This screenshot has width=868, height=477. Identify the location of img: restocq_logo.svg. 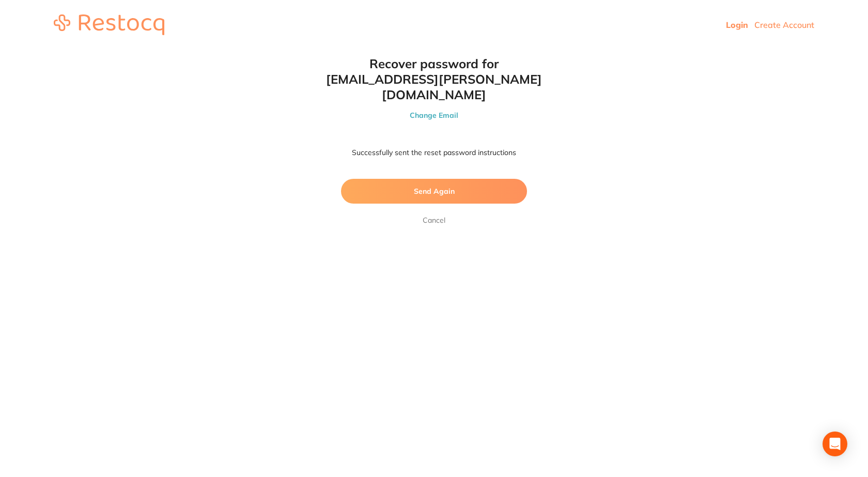
(109, 25).